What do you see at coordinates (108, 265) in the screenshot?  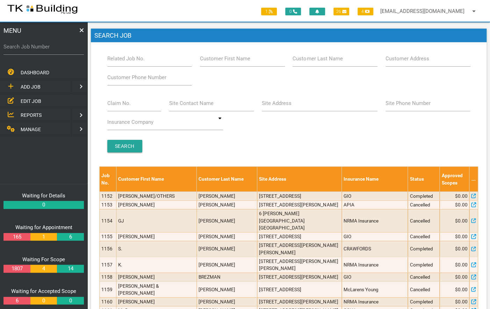 I see `td: 1157` at bounding box center [108, 265].